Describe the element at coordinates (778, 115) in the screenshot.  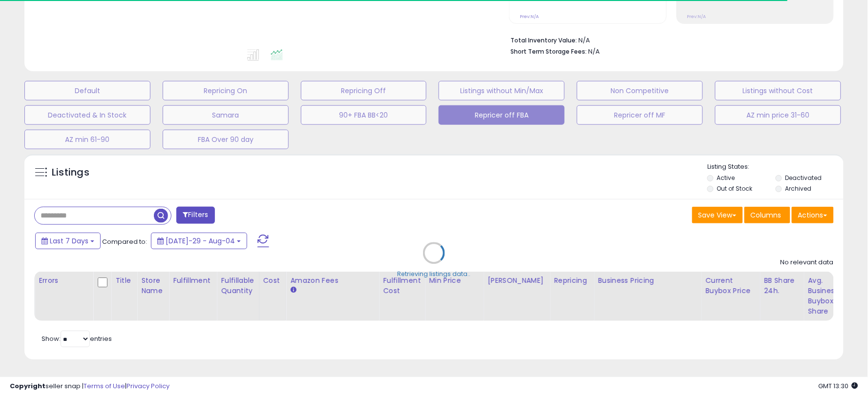
I see `button: AZ min price 31-60` at that location.